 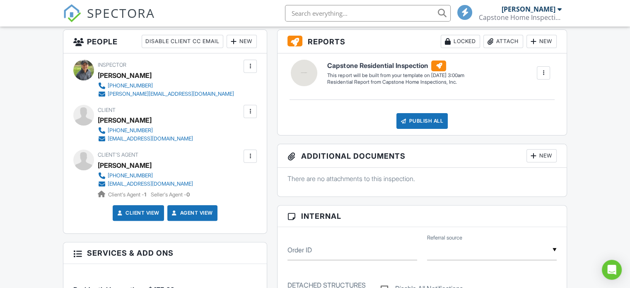 What do you see at coordinates (165, 41) in the screenshot?
I see `h3: People` at bounding box center [165, 41].